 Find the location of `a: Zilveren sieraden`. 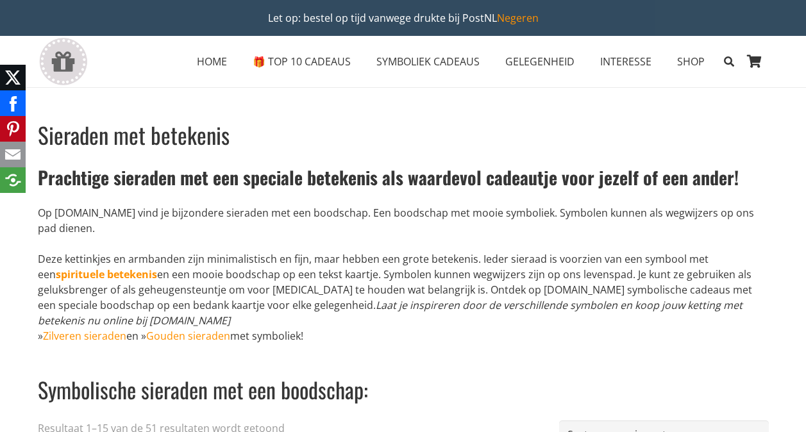

a: Zilveren sieraden is located at coordinates (85, 336).